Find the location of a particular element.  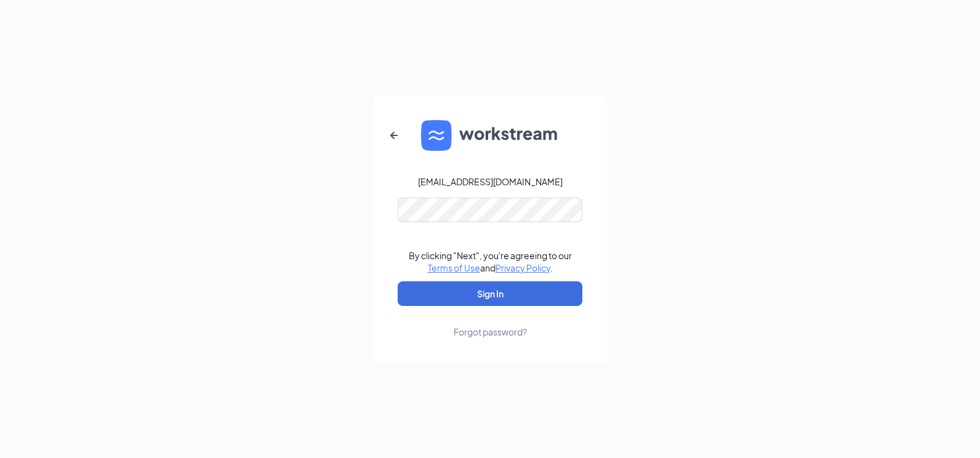

img: WS logo and Workstream text is located at coordinates (490, 136).